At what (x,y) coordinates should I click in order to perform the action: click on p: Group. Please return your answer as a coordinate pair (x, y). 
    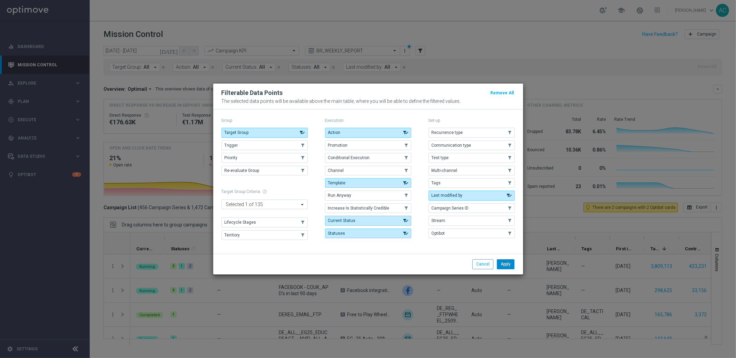
    Looking at the image, I should click on (265, 120).